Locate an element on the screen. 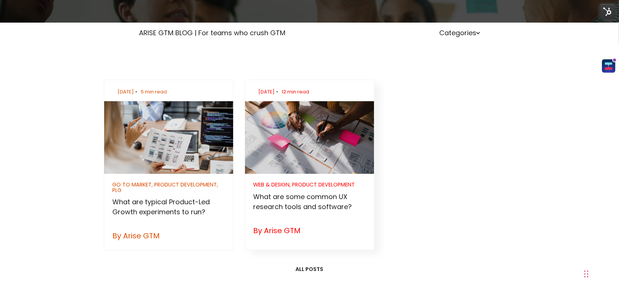 This screenshot has width=619, height=291. a: All posts is located at coordinates (309, 269).